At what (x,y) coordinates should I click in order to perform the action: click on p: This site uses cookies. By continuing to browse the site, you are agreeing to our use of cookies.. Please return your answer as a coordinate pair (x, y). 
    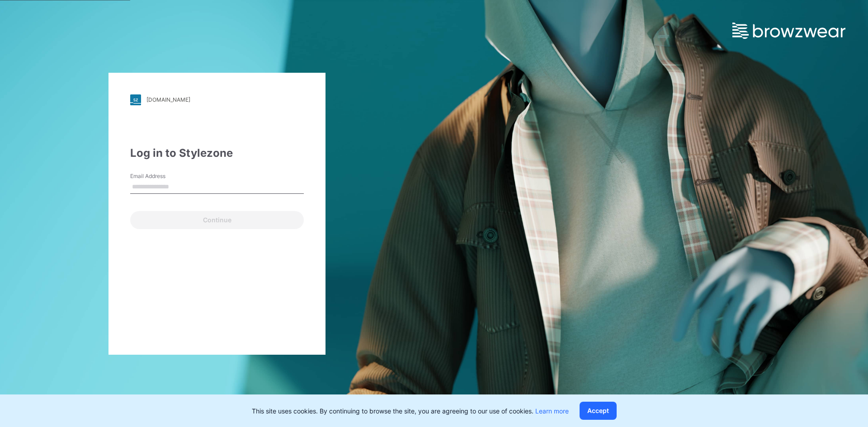
    Looking at the image, I should click on (410, 411).